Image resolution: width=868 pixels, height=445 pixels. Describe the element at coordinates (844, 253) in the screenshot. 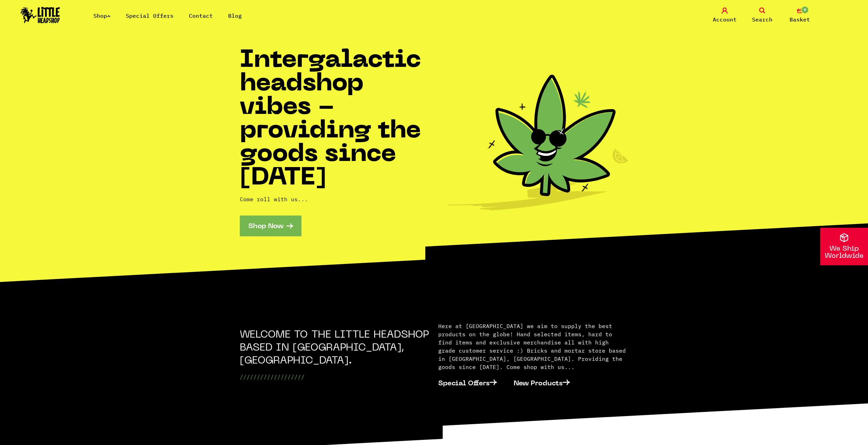

I see `p: We Ship Worldwide` at that location.